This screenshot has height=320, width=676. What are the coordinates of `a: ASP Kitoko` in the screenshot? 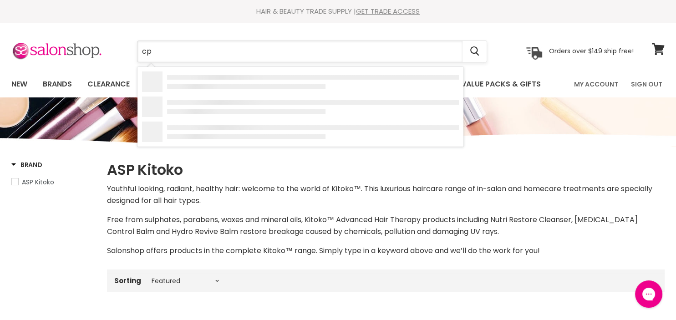 It's located at (53, 182).